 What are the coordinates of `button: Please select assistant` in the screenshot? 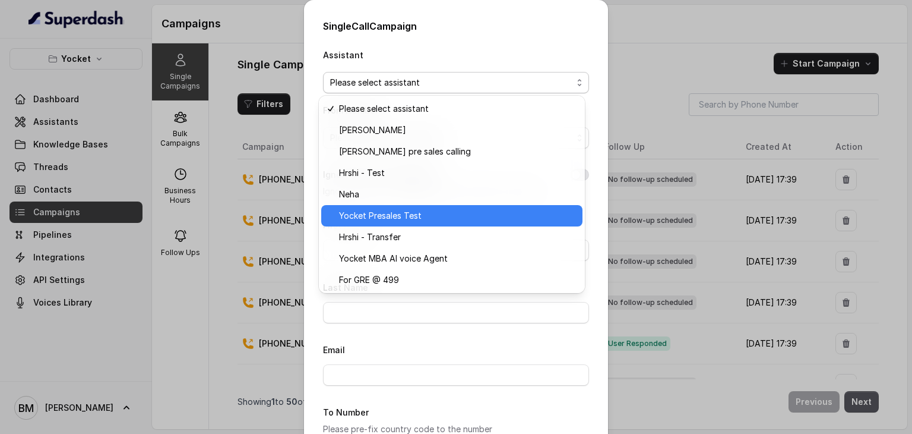 It's located at (456, 83).